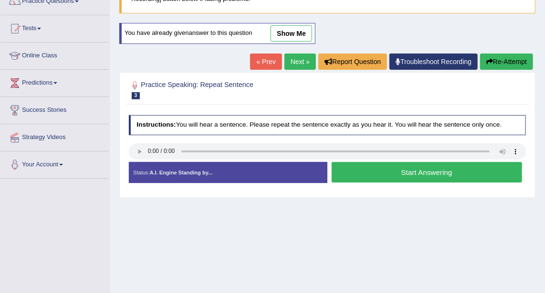 The width and height of the screenshot is (545, 293). I want to click on h2: Practice Speaking: Repeat Sentence, so click(252, 89).